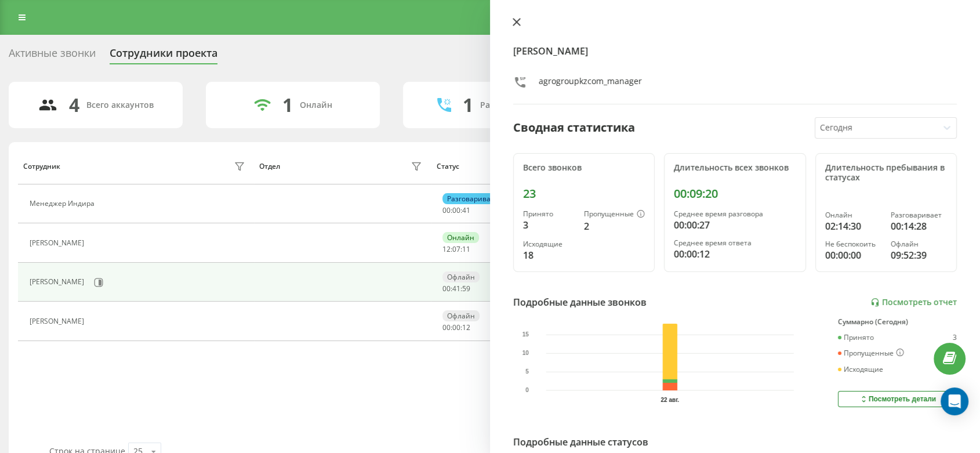 The height and width of the screenshot is (453, 980). What do you see at coordinates (581, 442) in the screenshot?
I see `div: Подробные данные статусов` at bounding box center [581, 442].